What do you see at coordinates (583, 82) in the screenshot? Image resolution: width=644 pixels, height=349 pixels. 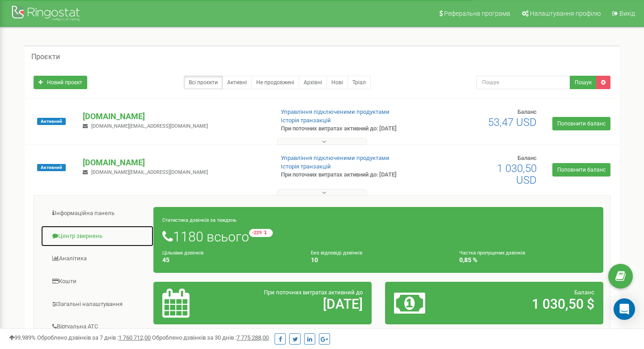 I see `button: Пошук` at bounding box center [583, 82].